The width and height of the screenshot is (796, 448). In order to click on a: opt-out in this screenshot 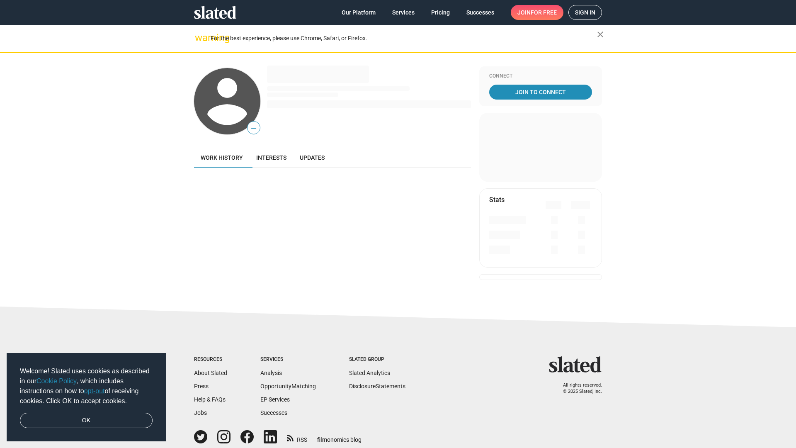, I will do `click(95, 391)`.